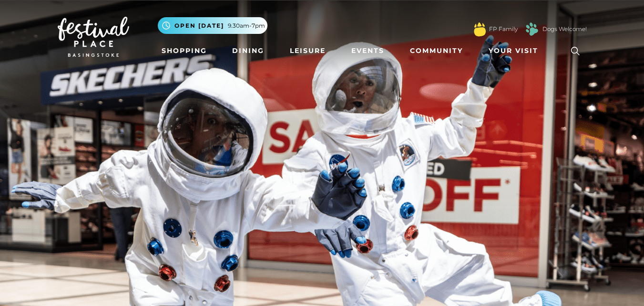 The image size is (644, 306). Describe the element at coordinates (307, 50) in the screenshot. I see `a: Leisure` at that location.